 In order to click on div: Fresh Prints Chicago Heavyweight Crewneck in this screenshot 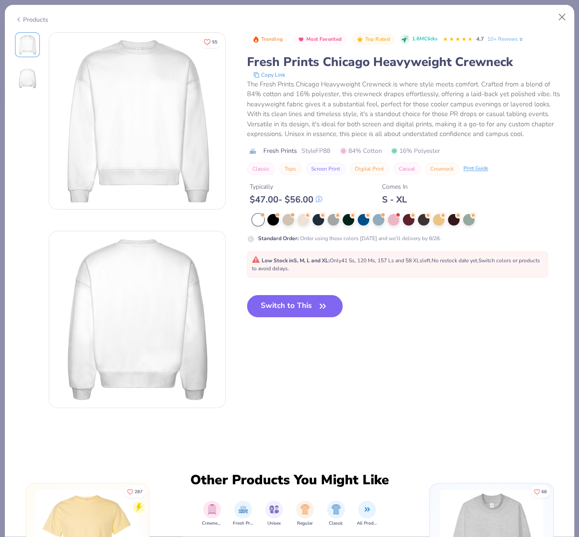, I will do `click(406, 62)`.